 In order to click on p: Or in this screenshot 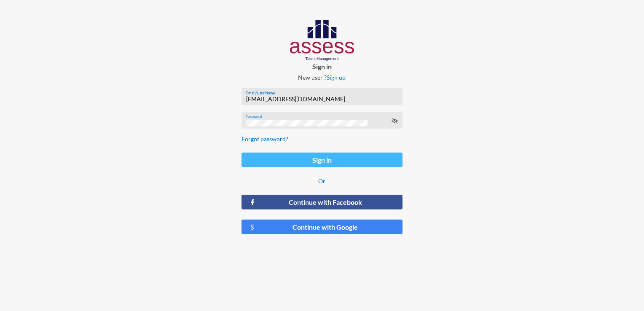, I will do `click(321, 181)`.